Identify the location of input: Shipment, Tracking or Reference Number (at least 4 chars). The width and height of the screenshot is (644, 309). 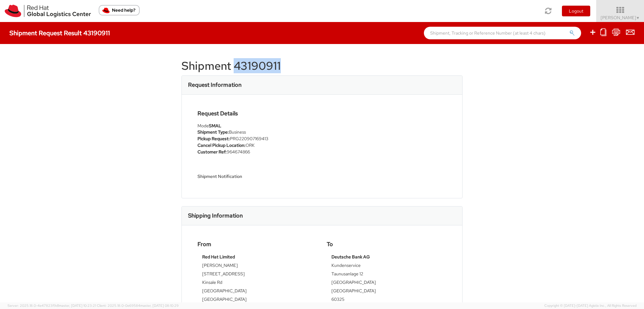
(502, 33).